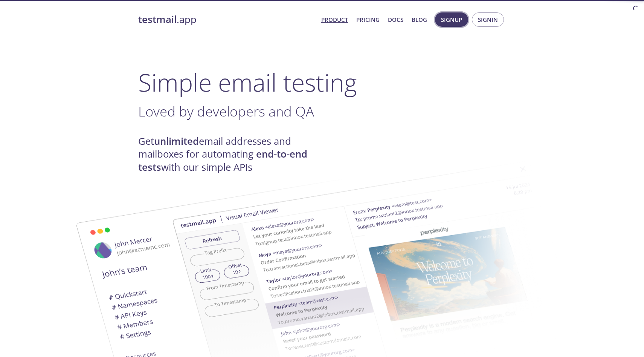 The width and height of the screenshot is (644, 357). What do you see at coordinates (334, 20) in the screenshot?
I see `a: Product` at bounding box center [334, 20].